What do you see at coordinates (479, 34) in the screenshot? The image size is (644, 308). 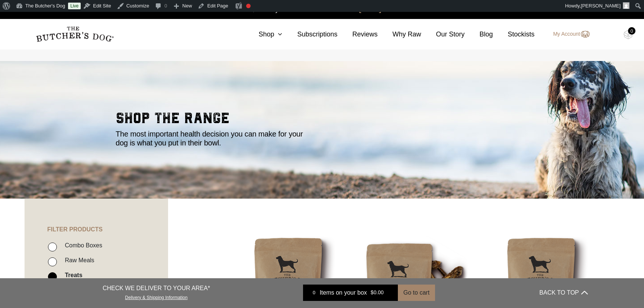 I see `a: Blog` at bounding box center [479, 34].